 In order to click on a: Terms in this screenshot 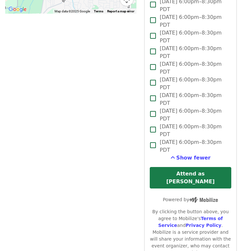, I will do `click(99, 11)`.